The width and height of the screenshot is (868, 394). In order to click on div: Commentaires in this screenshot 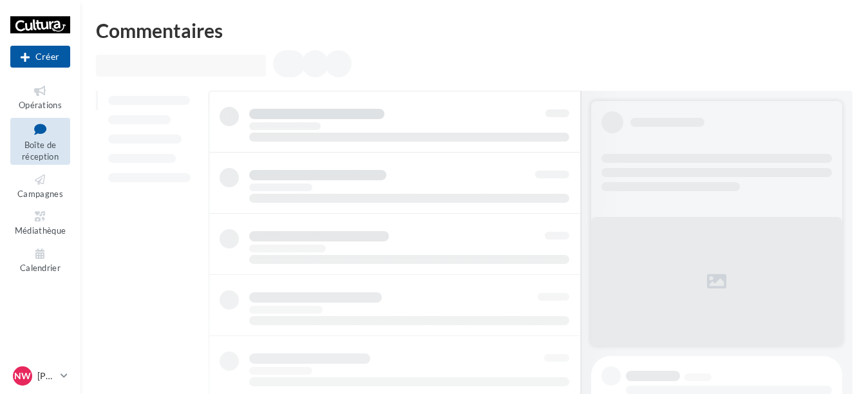, I will do `click(474, 31)`.